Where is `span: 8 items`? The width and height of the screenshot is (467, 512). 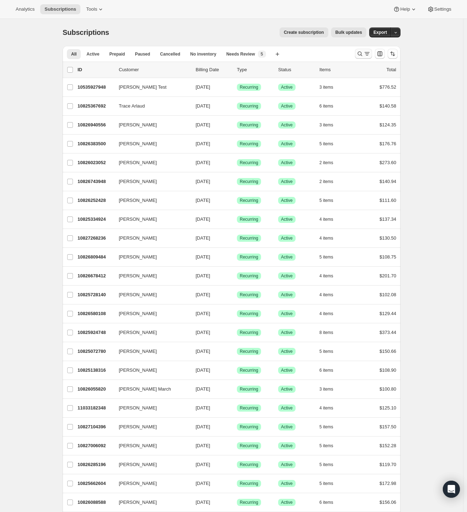 span: 8 items is located at coordinates (326, 332).